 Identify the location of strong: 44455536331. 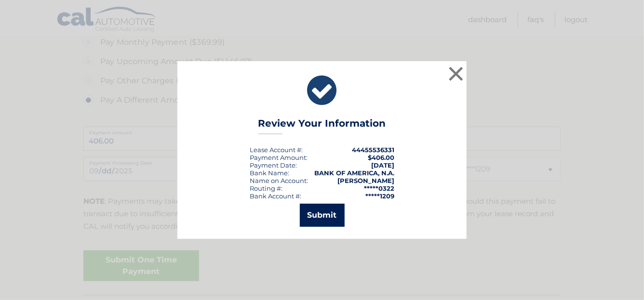
(373, 150).